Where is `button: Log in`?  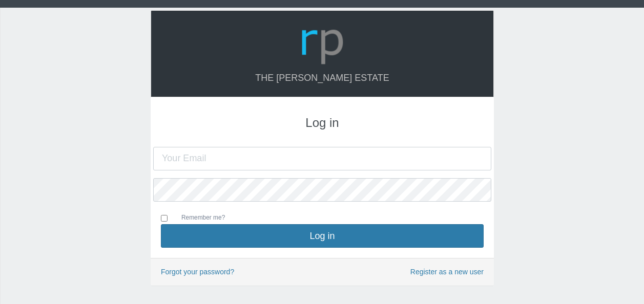 button: Log in is located at coordinates (323, 236).